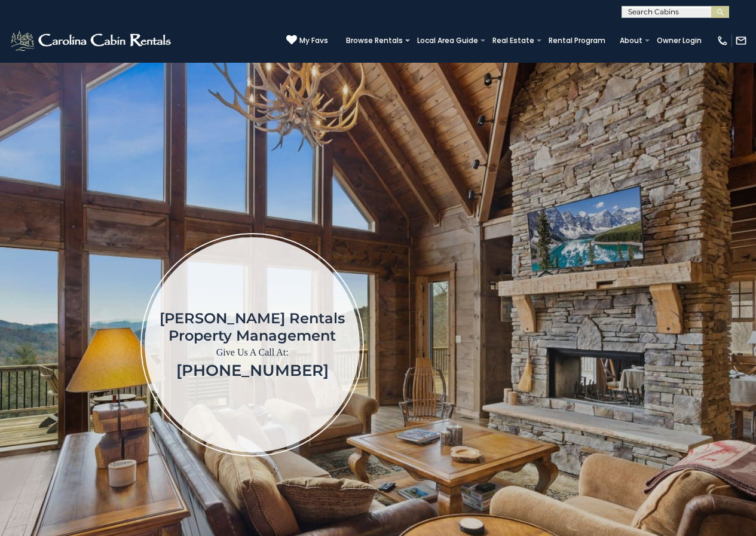  I want to click on a: Browse Rentals, so click(374, 41).